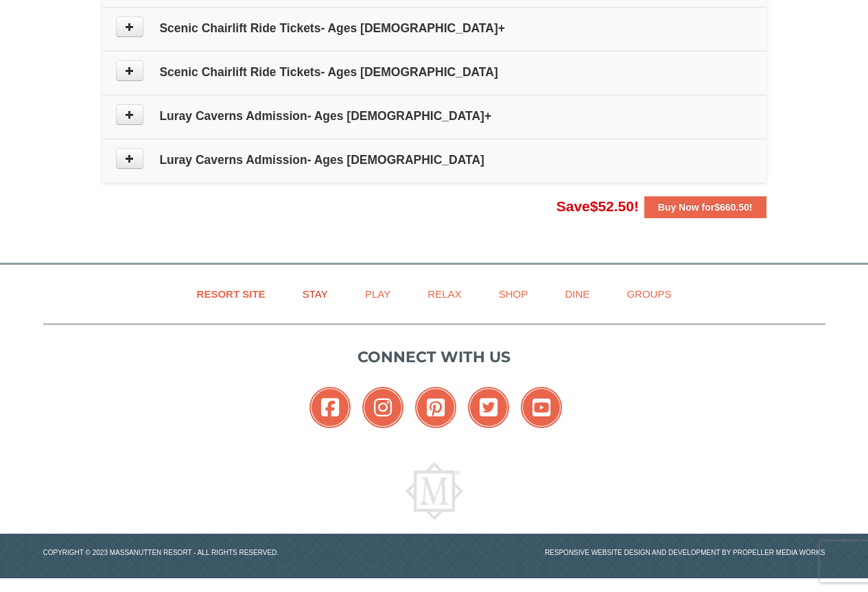 The height and width of the screenshot is (592, 868). I want to click on a: Resort Site, so click(231, 293).